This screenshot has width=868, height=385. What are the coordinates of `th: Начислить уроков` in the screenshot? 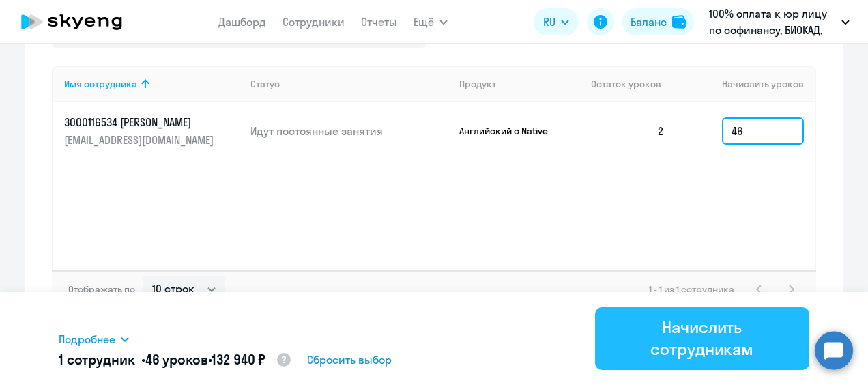 It's located at (745, 84).